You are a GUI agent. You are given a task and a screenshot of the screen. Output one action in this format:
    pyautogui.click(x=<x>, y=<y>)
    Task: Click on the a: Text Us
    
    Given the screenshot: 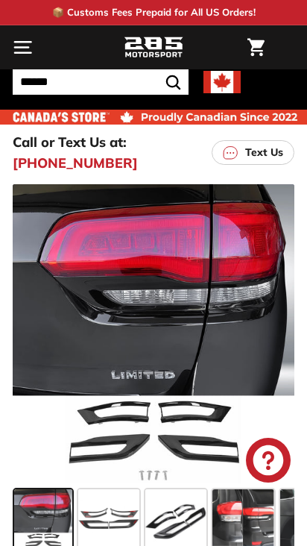 What is the action you would take?
    pyautogui.click(x=253, y=152)
    